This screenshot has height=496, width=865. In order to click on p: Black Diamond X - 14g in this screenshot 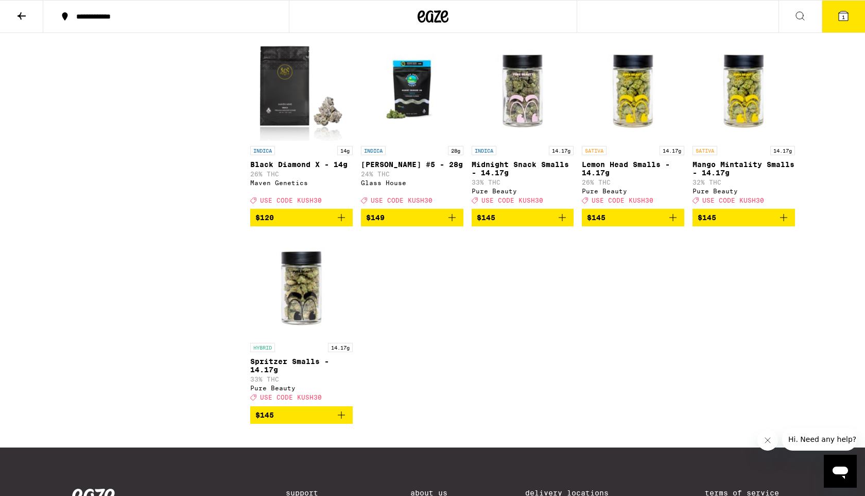, I will do `click(301, 164)`.